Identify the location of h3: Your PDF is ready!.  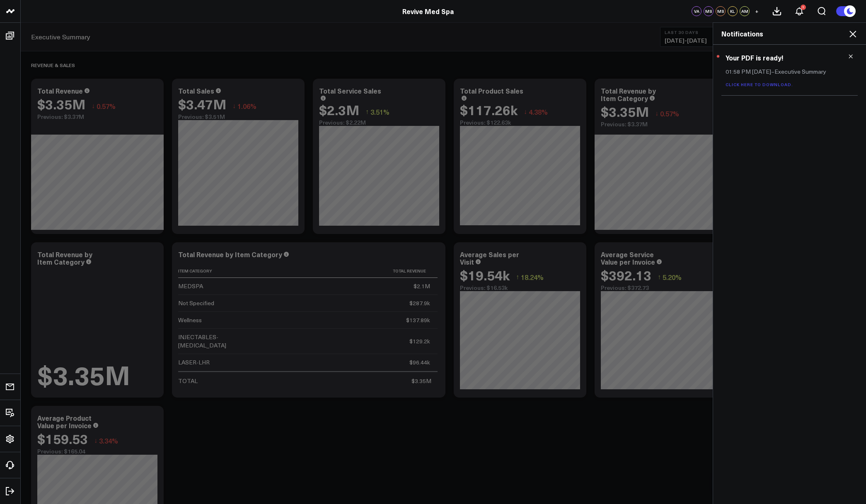
(789, 58).